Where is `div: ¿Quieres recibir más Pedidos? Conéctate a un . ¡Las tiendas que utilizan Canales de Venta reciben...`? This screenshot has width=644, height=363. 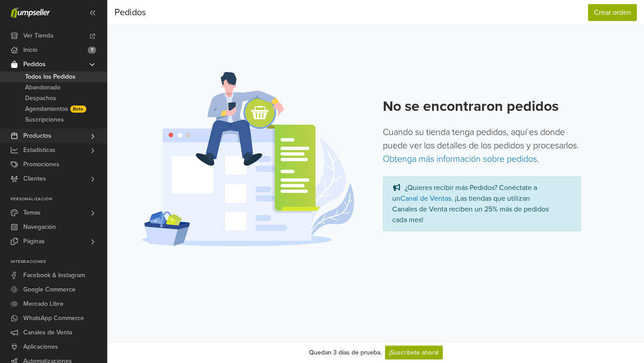
div: ¿Quieres recibir más Pedidos? Conéctate a un . ¡Las tiendas que utilizan Canales de Venta reciben... is located at coordinates (470, 204).